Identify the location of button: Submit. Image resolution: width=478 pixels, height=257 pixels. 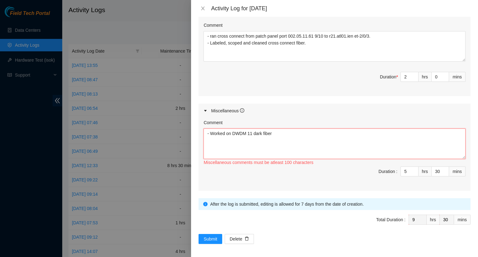
(210, 239).